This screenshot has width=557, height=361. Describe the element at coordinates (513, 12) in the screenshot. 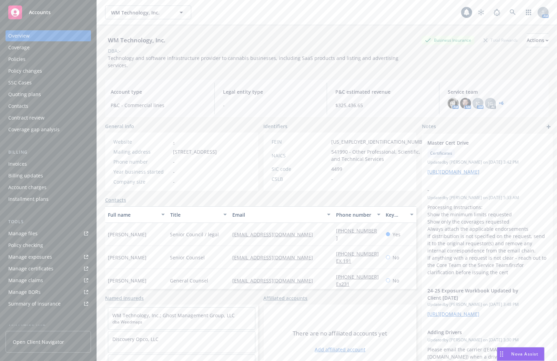

I see `a: Search` at that location.